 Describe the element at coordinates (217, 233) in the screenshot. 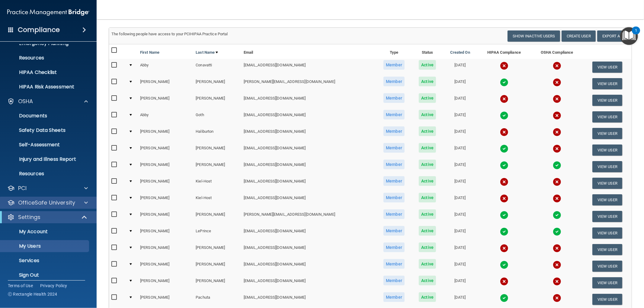

I see `td: LePrince` at that location.